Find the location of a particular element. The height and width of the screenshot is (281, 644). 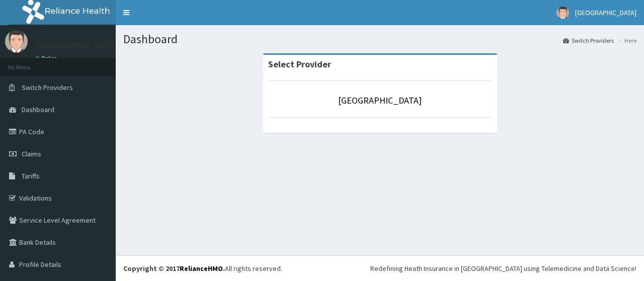

strong: Select Provider is located at coordinates (299, 64).